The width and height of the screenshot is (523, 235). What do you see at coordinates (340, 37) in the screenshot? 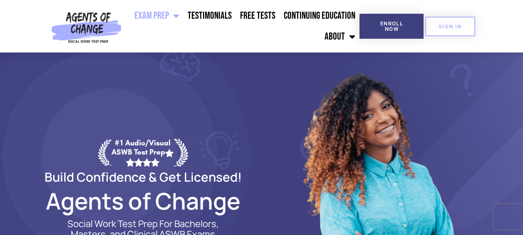
I see `a: About` at bounding box center [340, 37].